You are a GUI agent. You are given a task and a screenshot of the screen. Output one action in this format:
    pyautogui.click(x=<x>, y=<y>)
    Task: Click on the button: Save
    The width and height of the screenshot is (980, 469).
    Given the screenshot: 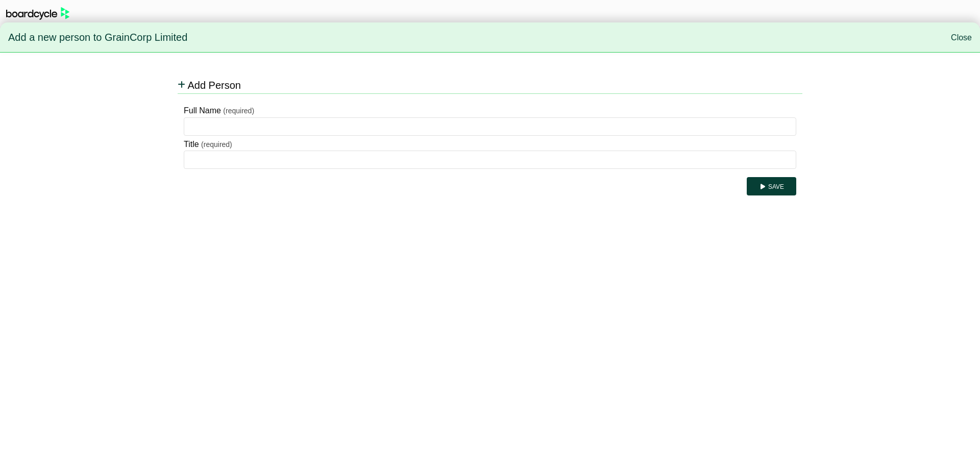 What is the action you would take?
    pyautogui.click(x=771, y=187)
    